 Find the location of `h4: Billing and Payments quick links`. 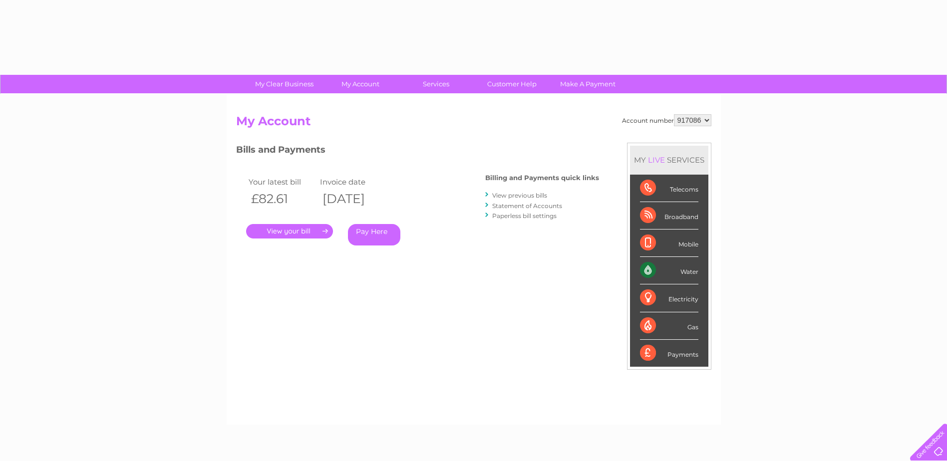

h4: Billing and Payments quick links is located at coordinates (542, 178).